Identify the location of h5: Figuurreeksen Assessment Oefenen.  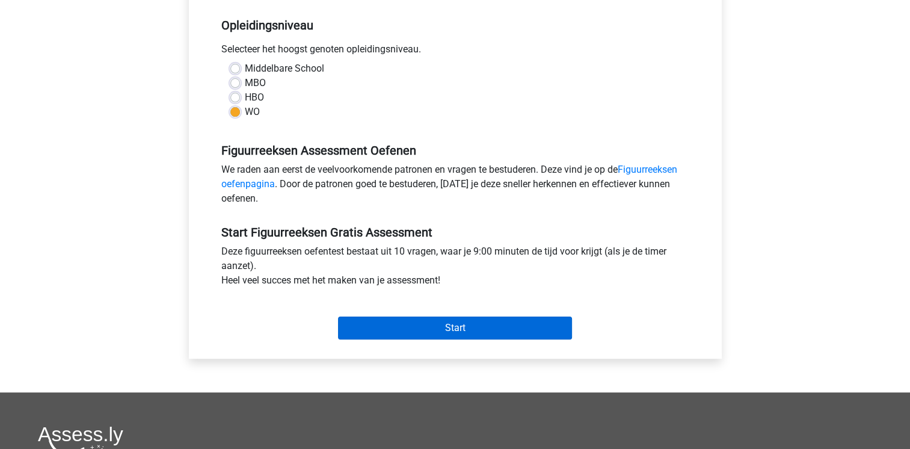
(455, 150).